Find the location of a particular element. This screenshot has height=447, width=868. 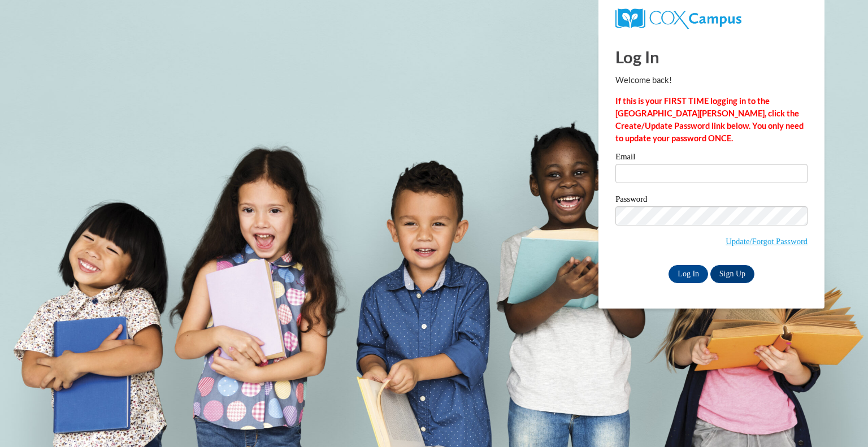

a: Sign Up is located at coordinates (732, 274).